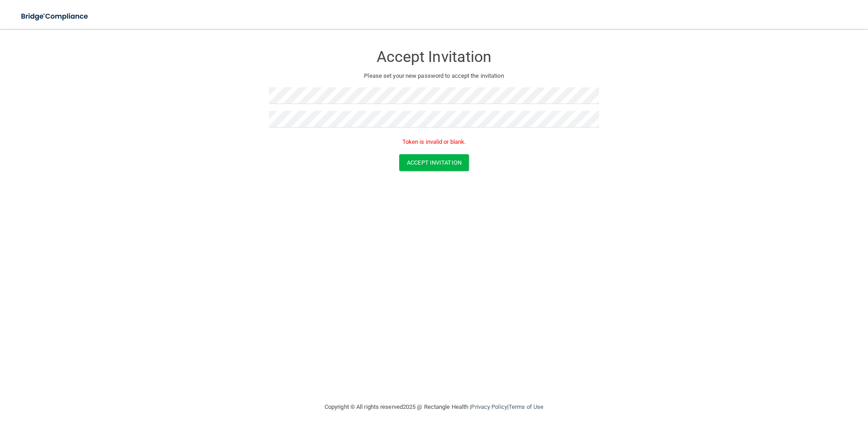 Image resolution: width=868 pixels, height=431 pixels. What do you see at coordinates (489, 407) in the screenshot?
I see `a: Privacy Policy` at bounding box center [489, 407].